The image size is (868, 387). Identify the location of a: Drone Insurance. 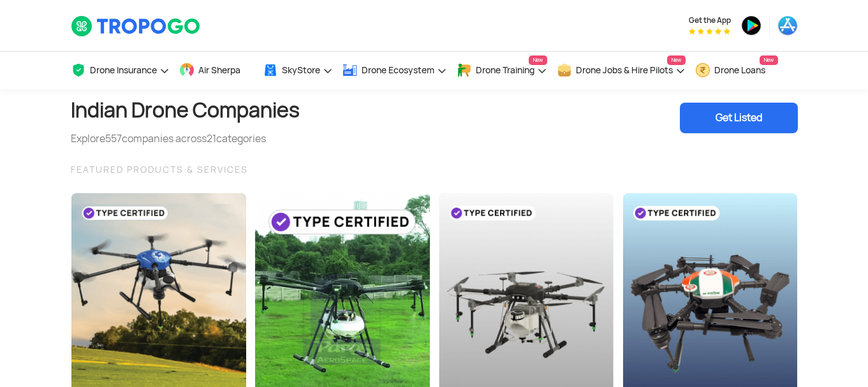
(120, 70).